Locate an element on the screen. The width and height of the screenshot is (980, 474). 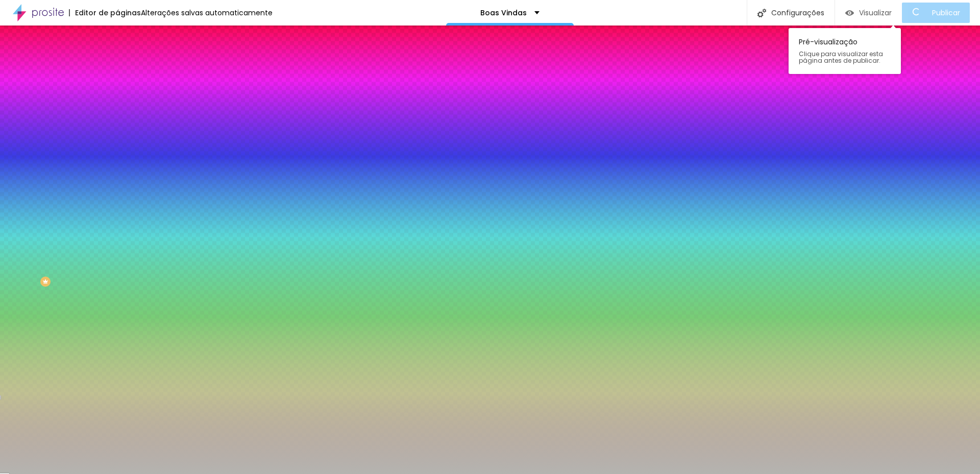
font: Configurações is located at coordinates (798, 13).